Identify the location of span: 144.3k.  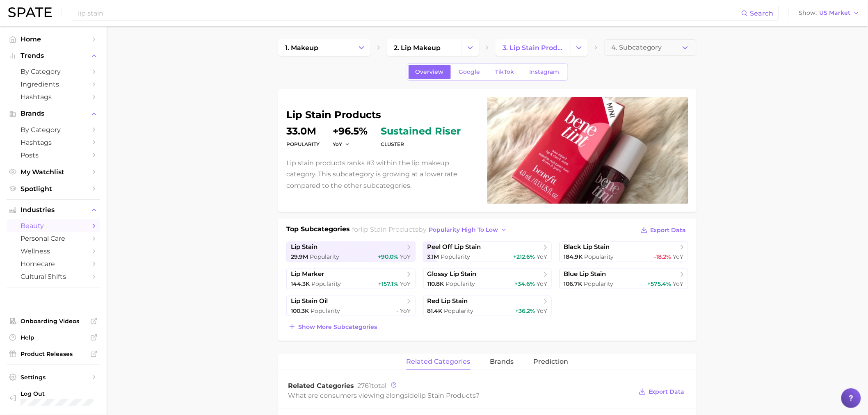
(300, 283).